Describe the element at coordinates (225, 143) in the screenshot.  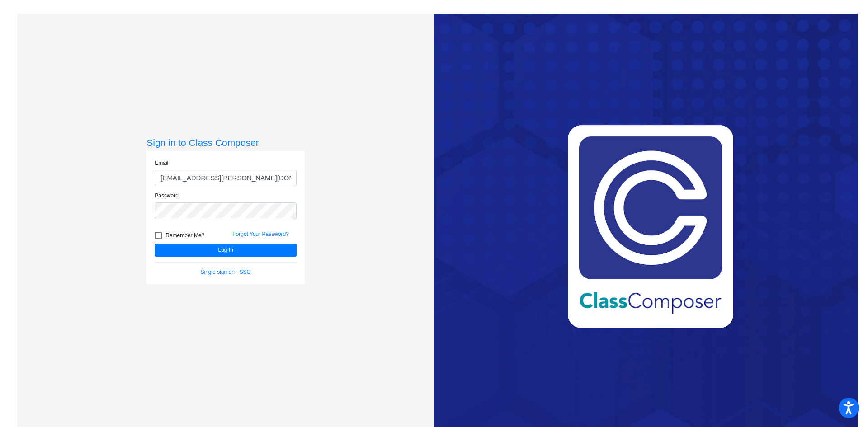
I see `h3: Sign in to Class Composer` at that location.